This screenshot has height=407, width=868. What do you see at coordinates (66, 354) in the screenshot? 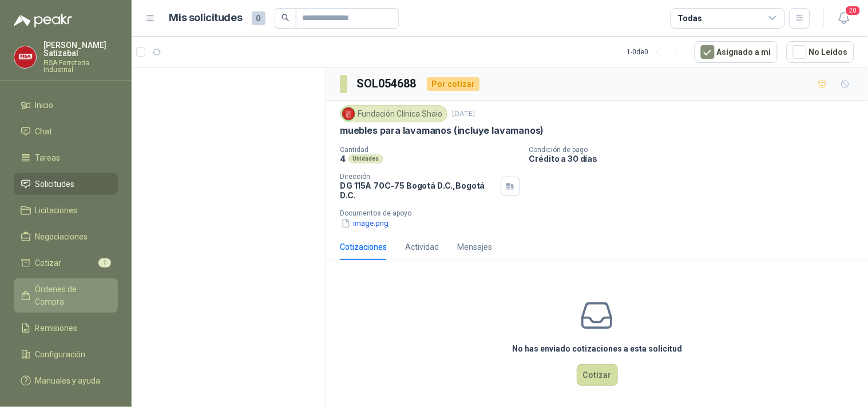
I see `a: Configuración` at bounding box center [66, 354].